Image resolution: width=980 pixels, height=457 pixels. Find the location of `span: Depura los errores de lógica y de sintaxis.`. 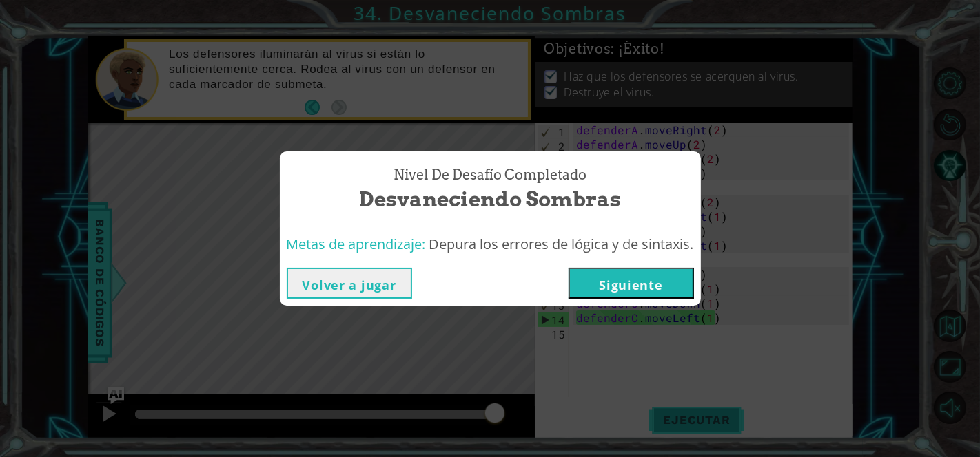

span: Depura los errores de lógica y de sintaxis. is located at coordinates (562, 243).